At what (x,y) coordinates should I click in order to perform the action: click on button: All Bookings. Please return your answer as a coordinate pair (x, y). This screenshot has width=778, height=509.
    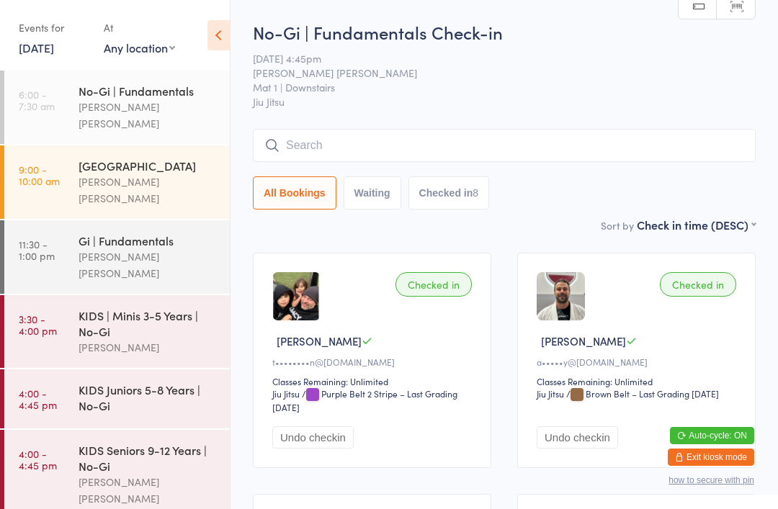
    Looking at the image, I should click on (294, 193).